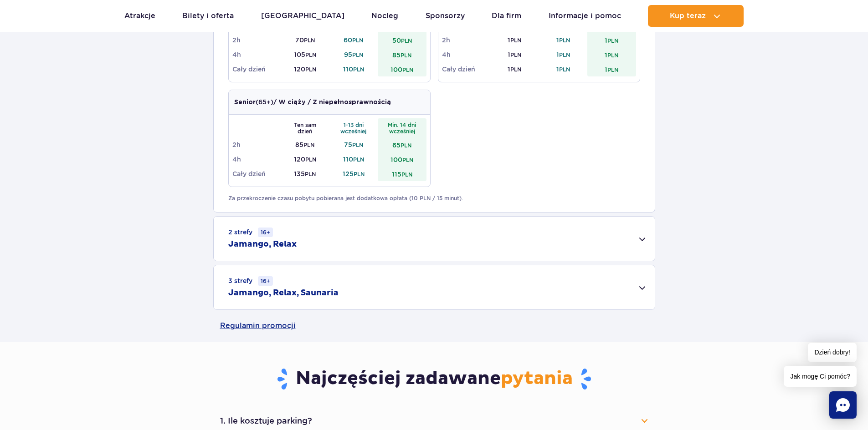 The width and height of the screenshot is (868, 430). What do you see at coordinates (283, 293) in the screenshot?
I see `h2: Jamango, Relax, Saunaria` at bounding box center [283, 293].